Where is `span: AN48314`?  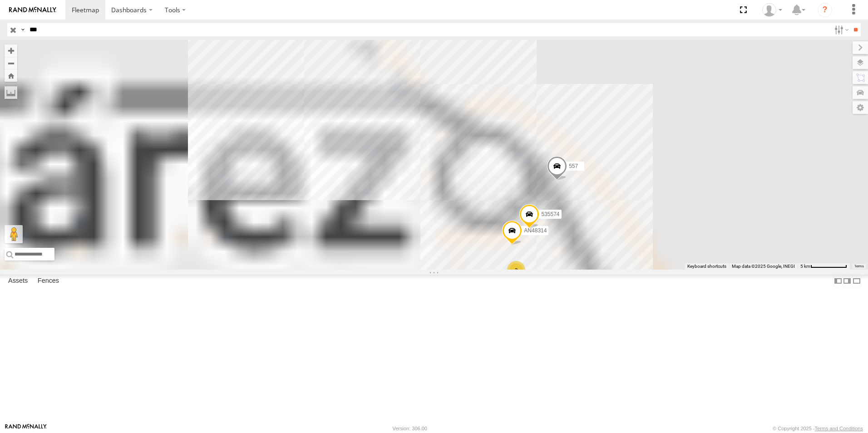
span: AN48314 is located at coordinates (535, 231).